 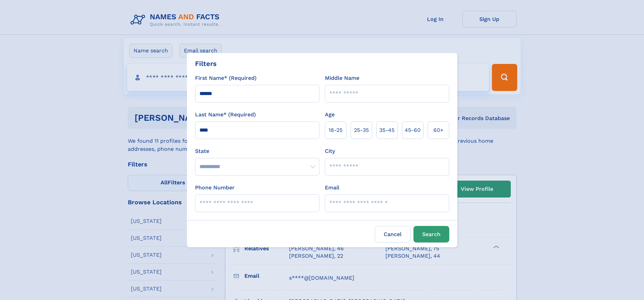 I want to click on label: Phone Number, so click(x=215, y=187).